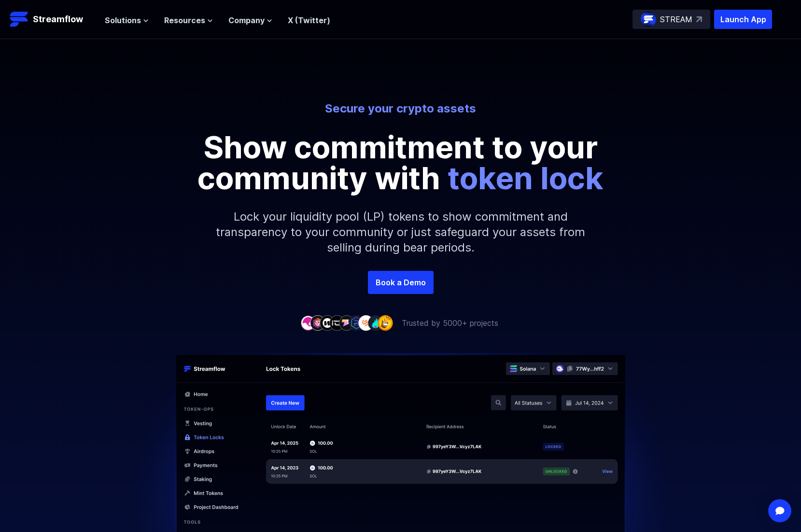  Describe the element at coordinates (676, 19) in the screenshot. I see `p: STREAM` at that location.